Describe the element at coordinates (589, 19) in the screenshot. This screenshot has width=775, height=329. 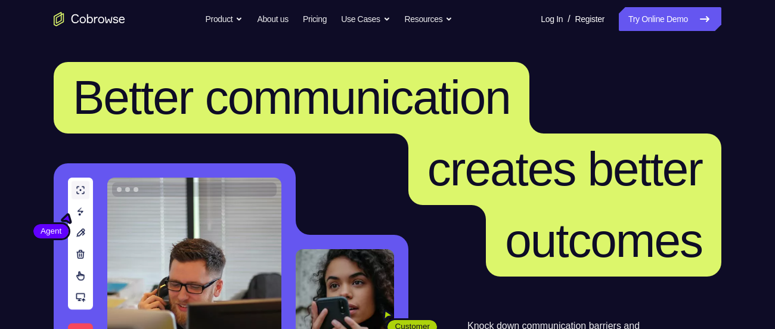
I see `a: Register` at that location.